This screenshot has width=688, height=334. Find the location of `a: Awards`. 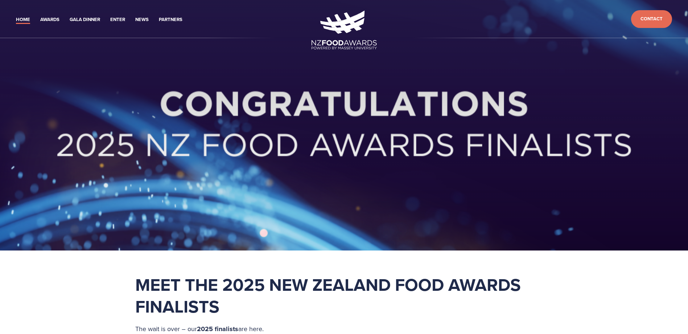

a: Awards is located at coordinates (50, 20).